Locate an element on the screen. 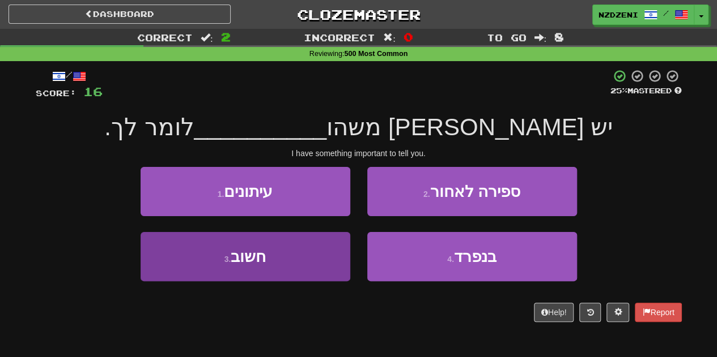 Image resolution: width=717 pixels, height=357 pixels. span: 25 % is located at coordinates (619, 91).